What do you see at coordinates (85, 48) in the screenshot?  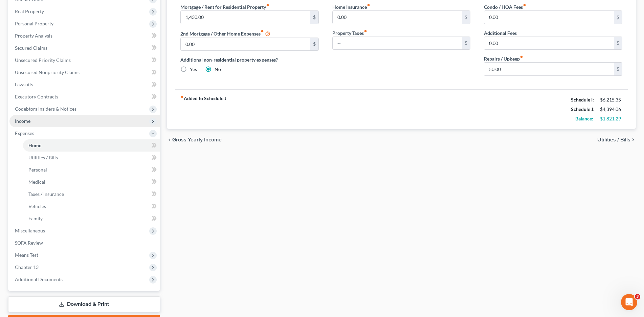 I see `a: Secured Claims` at bounding box center [85, 48].